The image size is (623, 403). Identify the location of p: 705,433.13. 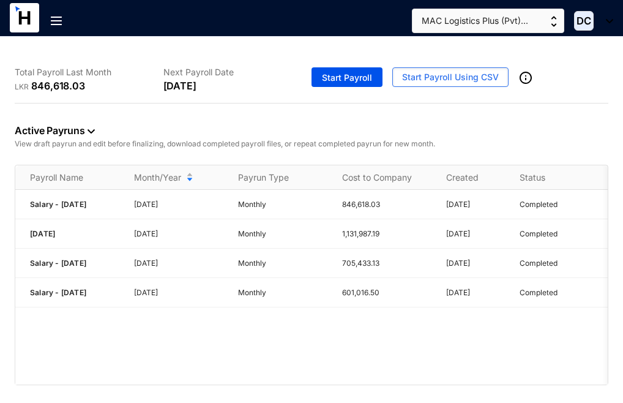
(387, 263).